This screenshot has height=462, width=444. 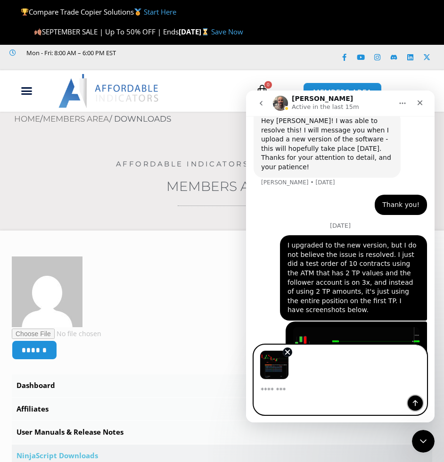 I want to click on img: LogoAI | Affordable Indicators – NinjaTrader, so click(x=109, y=91).